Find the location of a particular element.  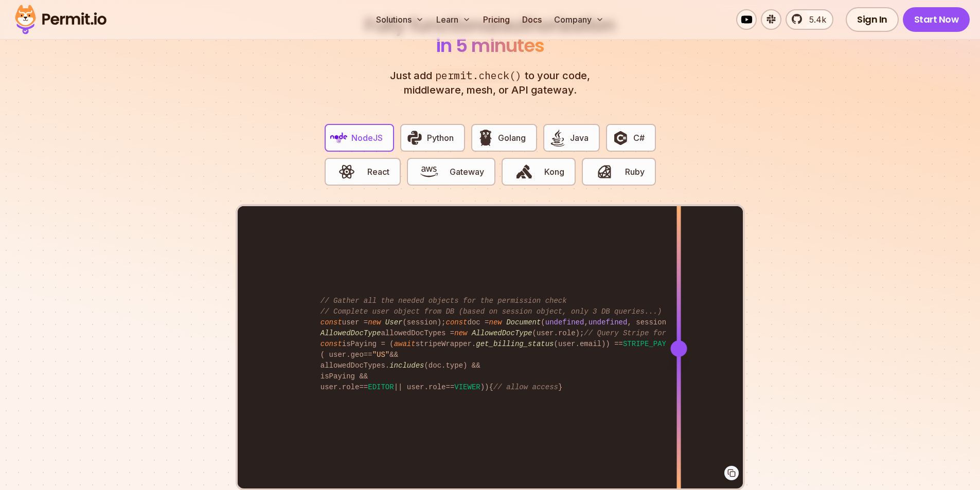

span: Ruby is located at coordinates (635, 172).